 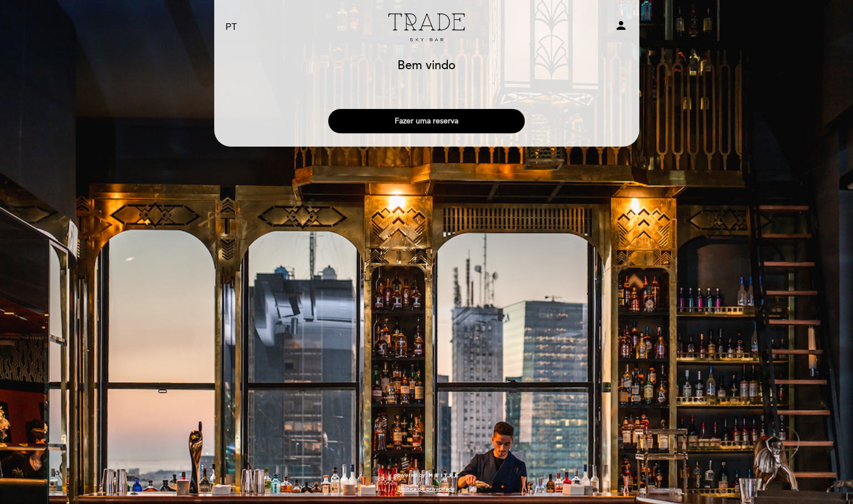 I want to click on i: person, so click(x=621, y=26).